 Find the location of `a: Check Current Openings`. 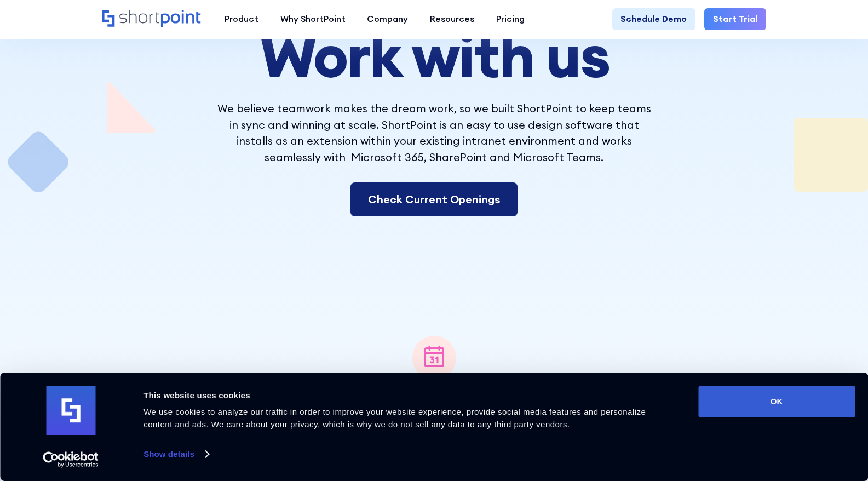

a: Check Current Openings is located at coordinates (434, 199).